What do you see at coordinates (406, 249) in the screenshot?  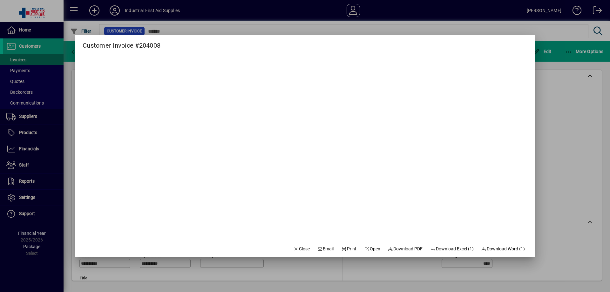 I see `span: Download PDF` at bounding box center [406, 249].